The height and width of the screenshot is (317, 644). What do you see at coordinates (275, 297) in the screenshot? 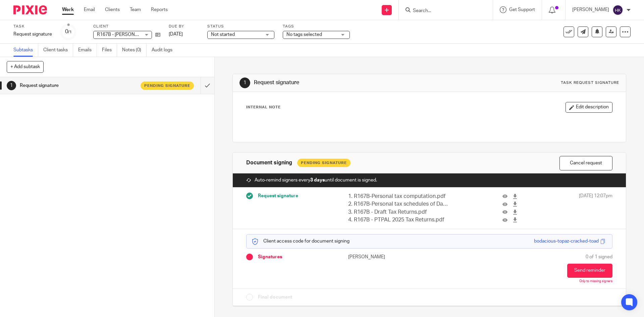
I see `span: Final document` at bounding box center [275, 297].